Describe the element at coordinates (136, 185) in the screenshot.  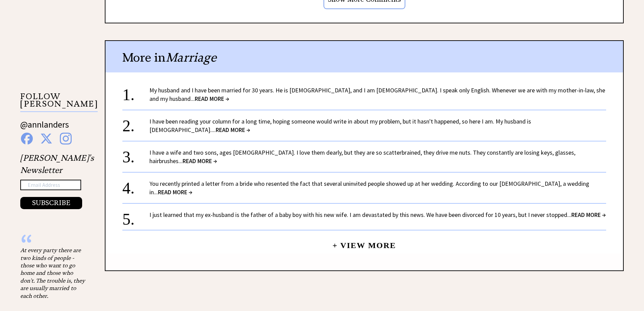
I see `div: 4.` at that location.